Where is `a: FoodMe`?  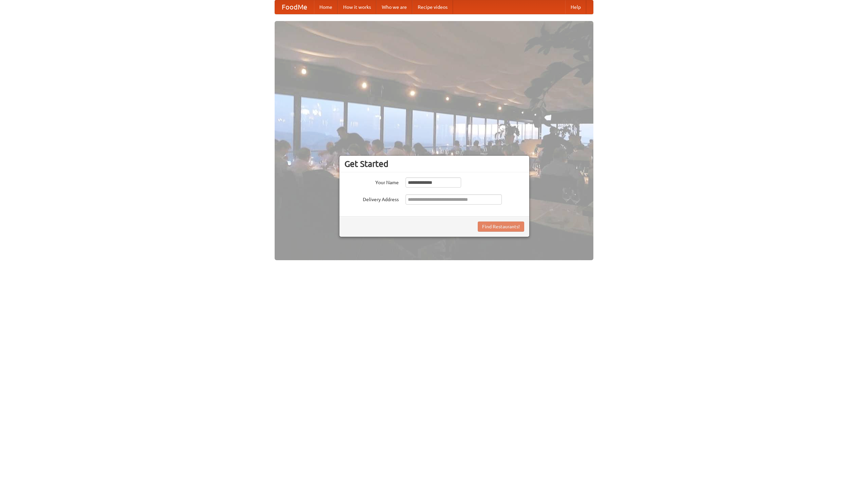 a: FoodMe is located at coordinates (295, 7).